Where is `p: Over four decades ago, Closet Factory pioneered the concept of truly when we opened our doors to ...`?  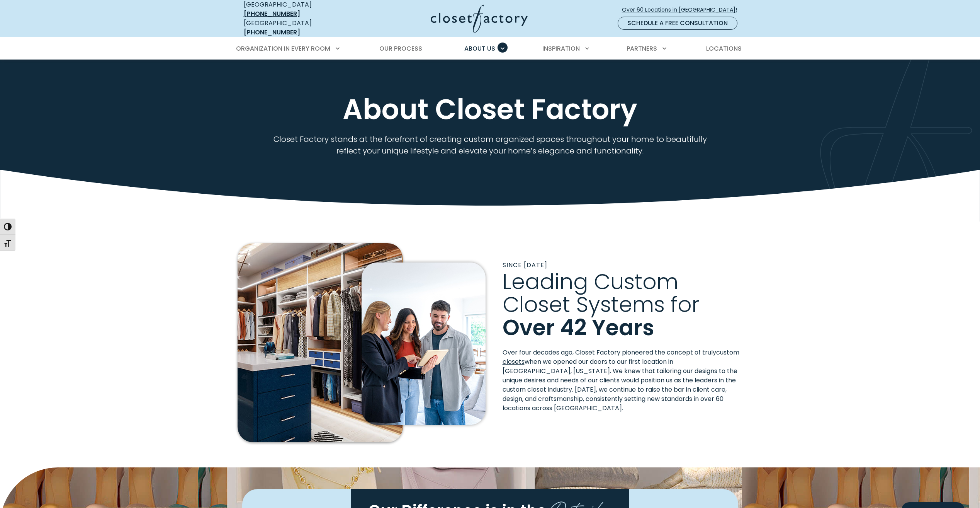 p: Over four decades ago, Closet Factory pioneered the concept of truly when we opened our doors to ... is located at coordinates (623, 380).